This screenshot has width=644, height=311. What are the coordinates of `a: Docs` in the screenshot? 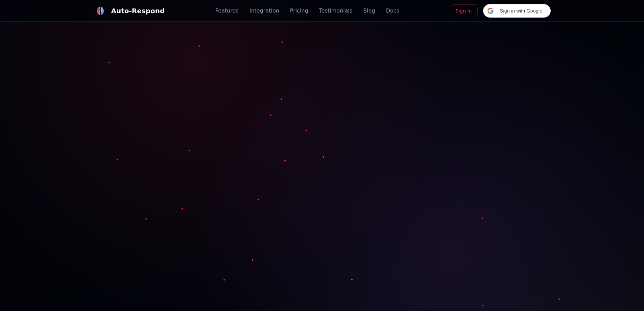 It's located at (393, 11).